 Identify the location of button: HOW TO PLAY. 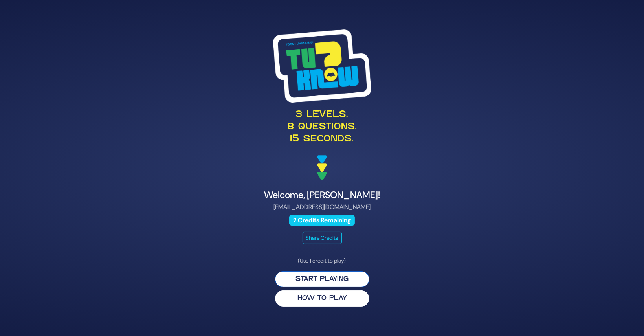
(322, 298).